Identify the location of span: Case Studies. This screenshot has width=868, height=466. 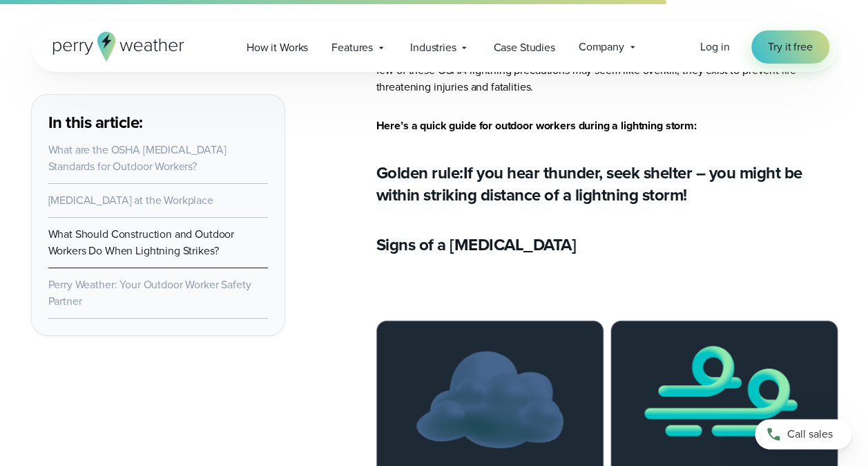
(523, 47).